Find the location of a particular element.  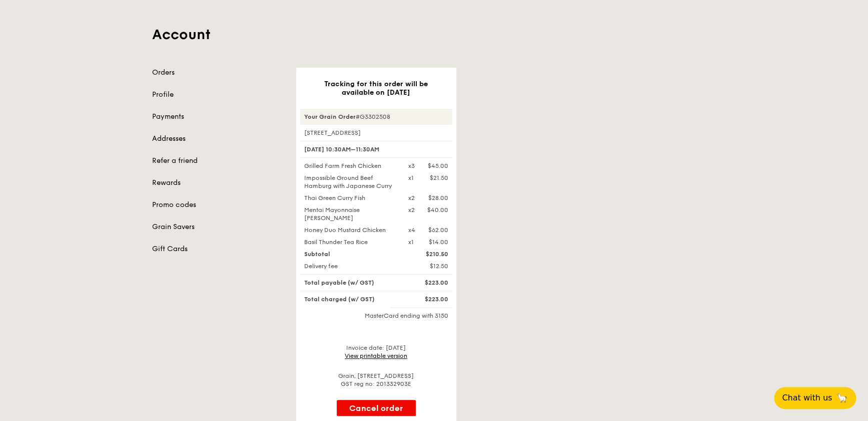

a: Rewards is located at coordinates (218, 183).